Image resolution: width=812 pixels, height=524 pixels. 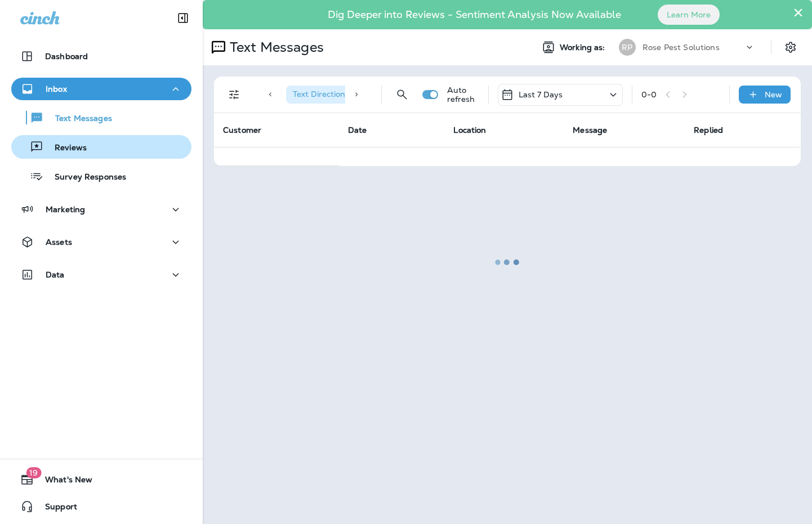 What do you see at coordinates (33, 473) in the screenshot?
I see `span: 19` at bounding box center [33, 473].